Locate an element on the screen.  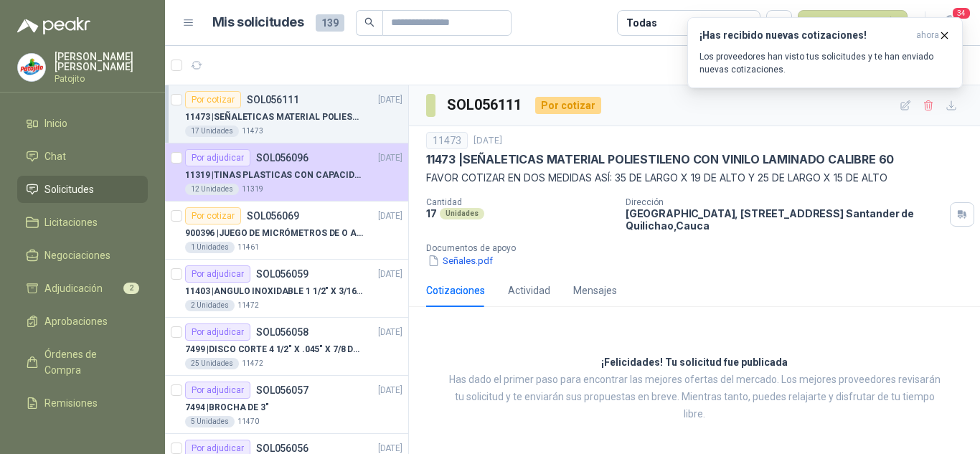
div: Cotizaciones is located at coordinates (455, 290).